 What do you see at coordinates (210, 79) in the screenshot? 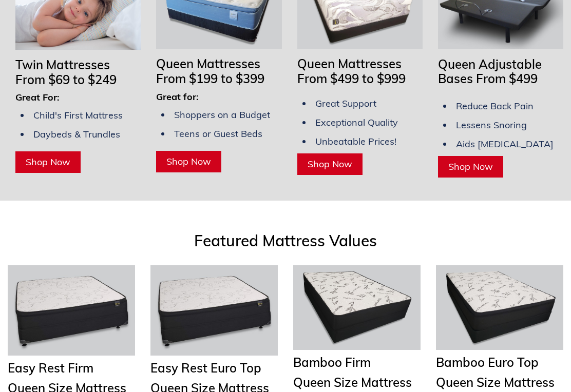
I see `span: From $199 to $399` at bounding box center [210, 79].